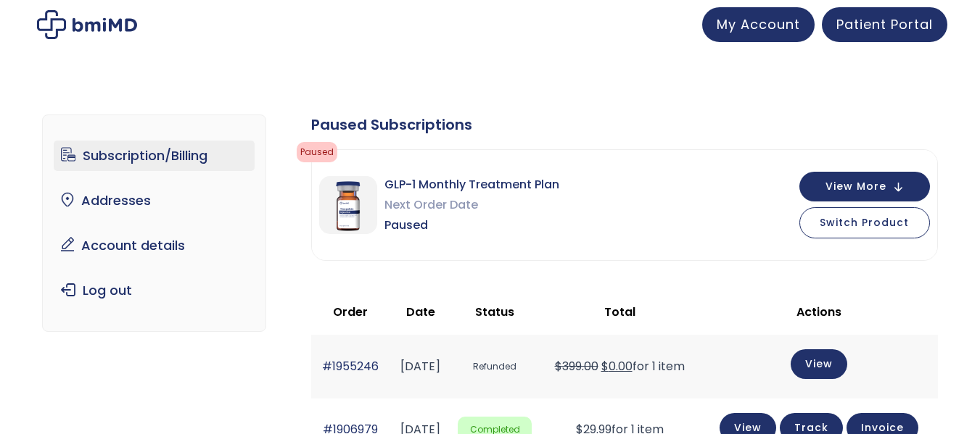 The height and width of the screenshot is (434, 980). I want to click on button: View More, so click(864, 186).